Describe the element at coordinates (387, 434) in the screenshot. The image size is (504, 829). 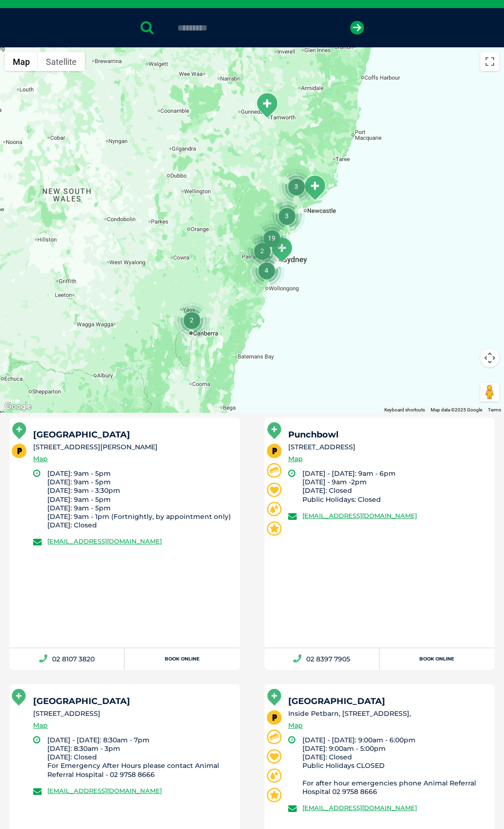
I see `h5: Punchbowl` at that location.